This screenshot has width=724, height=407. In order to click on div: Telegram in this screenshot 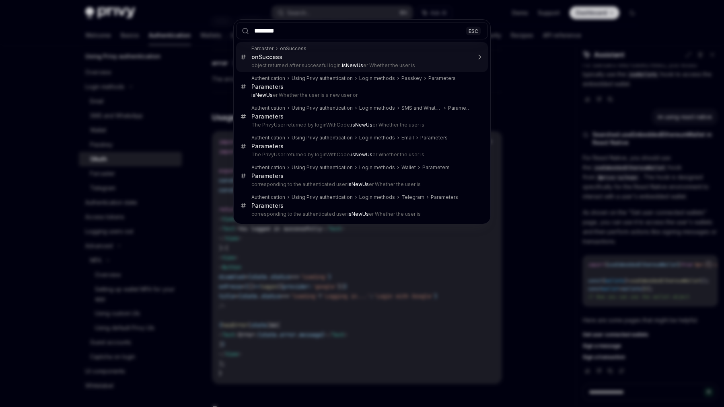, I will do `click(412, 197)`.